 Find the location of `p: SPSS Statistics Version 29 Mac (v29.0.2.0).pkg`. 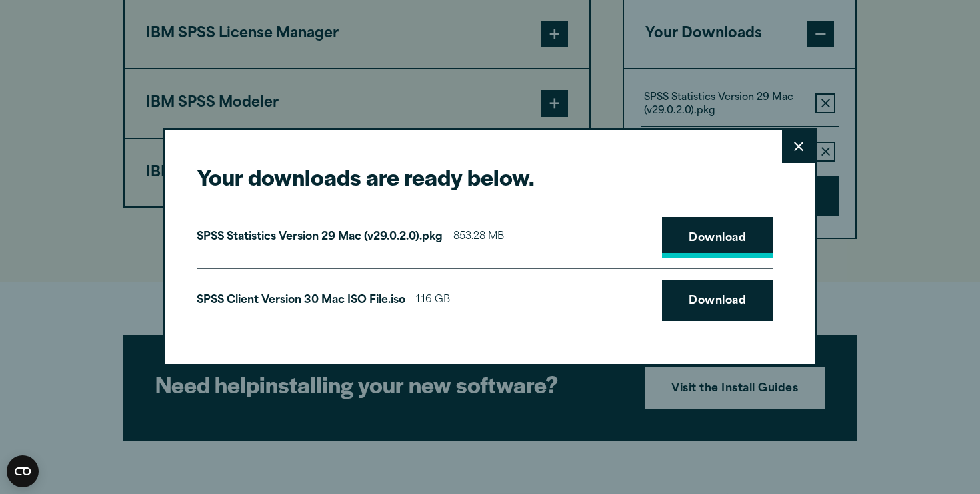

p: SPSS Statistics Version 29 Mac (v29.0.2.0).pkg is located at coordinates (320, 237).